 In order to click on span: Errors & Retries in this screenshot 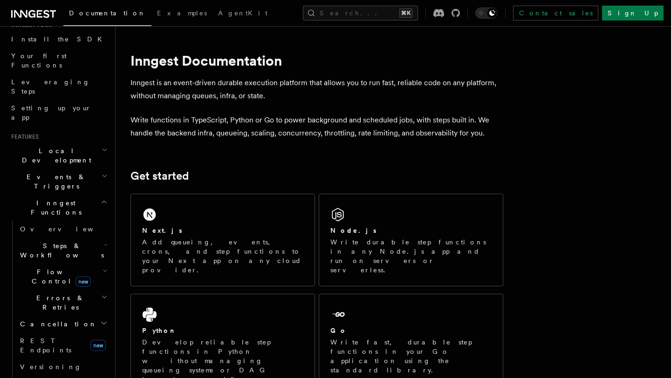, I will do `click(59, 303)`.